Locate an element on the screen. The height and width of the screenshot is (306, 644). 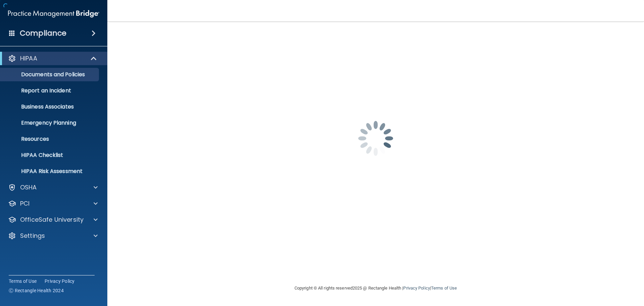
span: Ⓒ Rectangle Health 2024 is located at coordinates (36, 290).